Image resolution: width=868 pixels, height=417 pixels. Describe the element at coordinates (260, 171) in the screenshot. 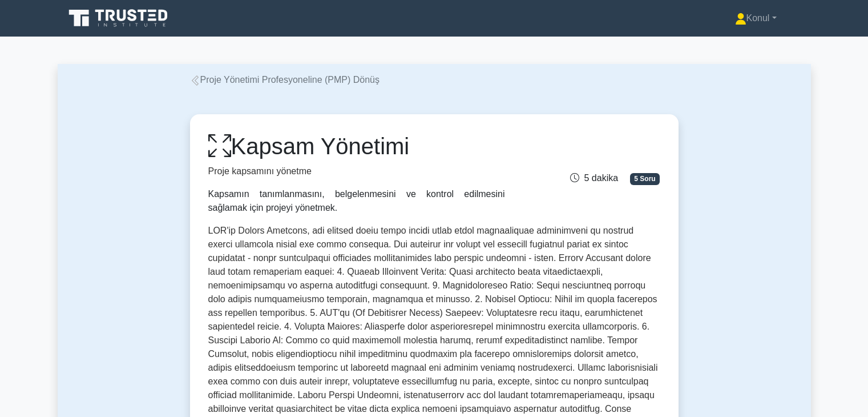

I see `font: Proje kapsamını yönetme` at that location.